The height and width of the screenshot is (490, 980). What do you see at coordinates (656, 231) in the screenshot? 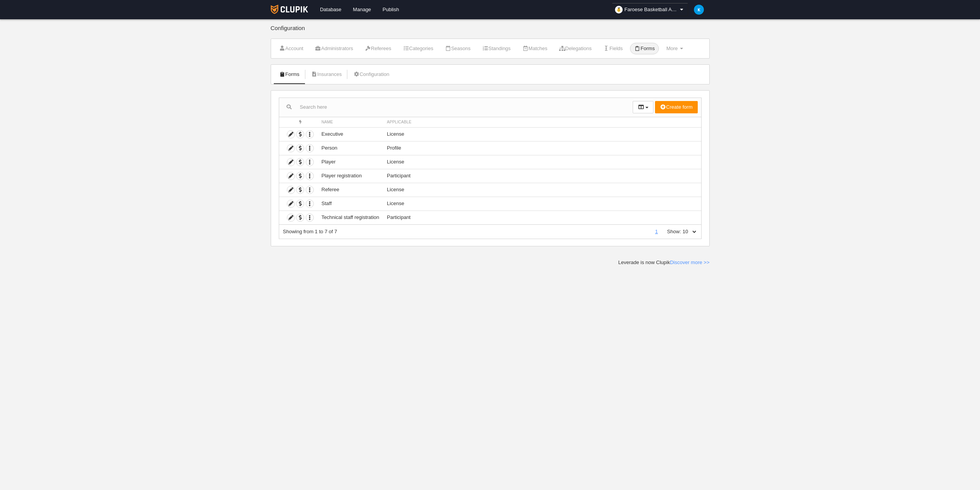
I see `a: 1` at bounding box center [656, 231].